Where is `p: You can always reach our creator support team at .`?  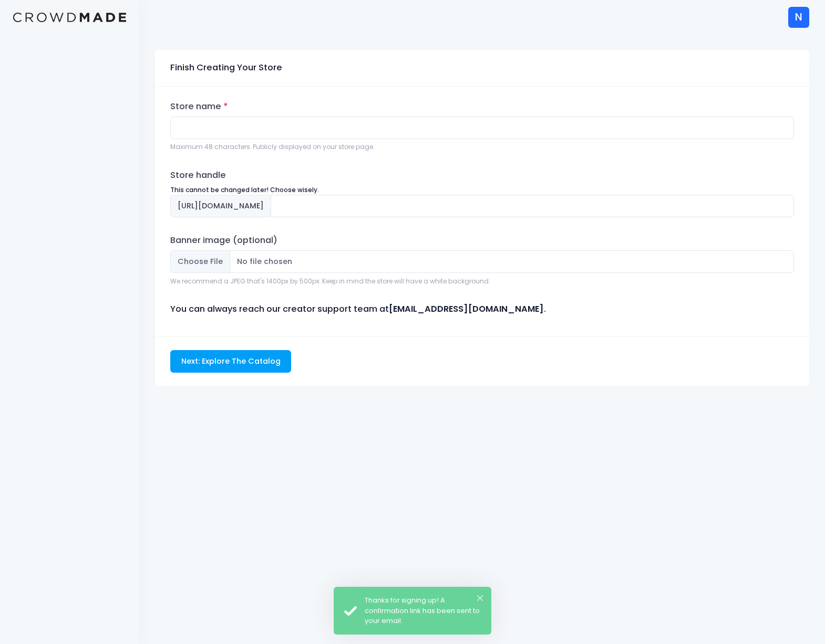 p: You can always reach our creator support team at . is located at coordinates (482, 310).